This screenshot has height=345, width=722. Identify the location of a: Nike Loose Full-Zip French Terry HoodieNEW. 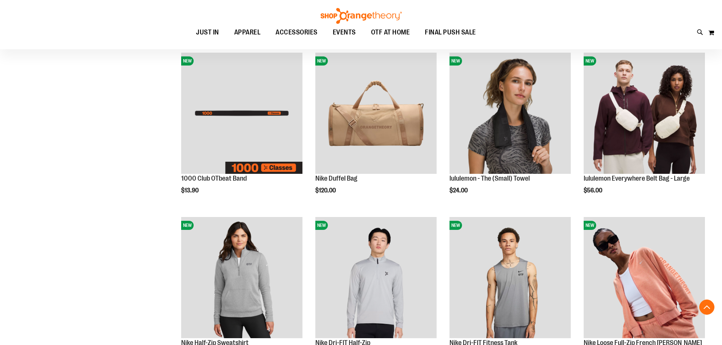
(645, 278).